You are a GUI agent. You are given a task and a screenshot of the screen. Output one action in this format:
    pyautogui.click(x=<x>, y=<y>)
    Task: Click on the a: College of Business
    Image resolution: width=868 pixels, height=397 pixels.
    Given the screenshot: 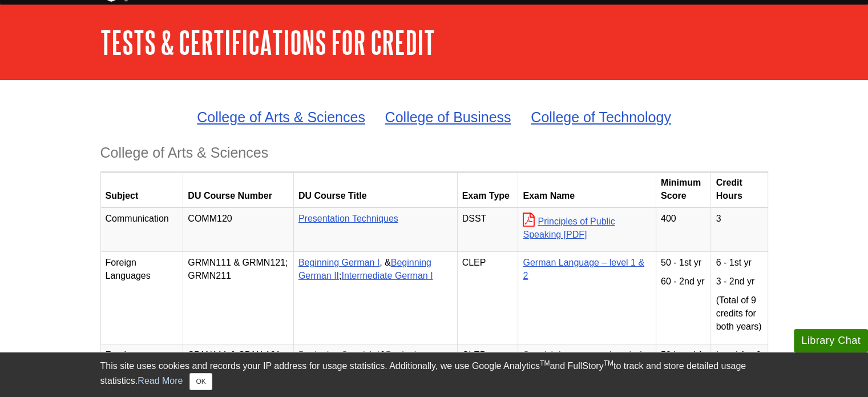 What is the action you would take?
    pyautogui.click(x=447, y=117)
    